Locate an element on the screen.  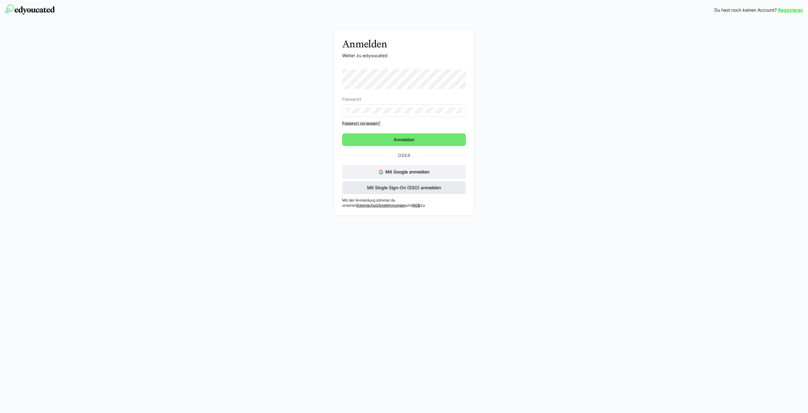
span: Anmelden is located at coordinates (404, 140).